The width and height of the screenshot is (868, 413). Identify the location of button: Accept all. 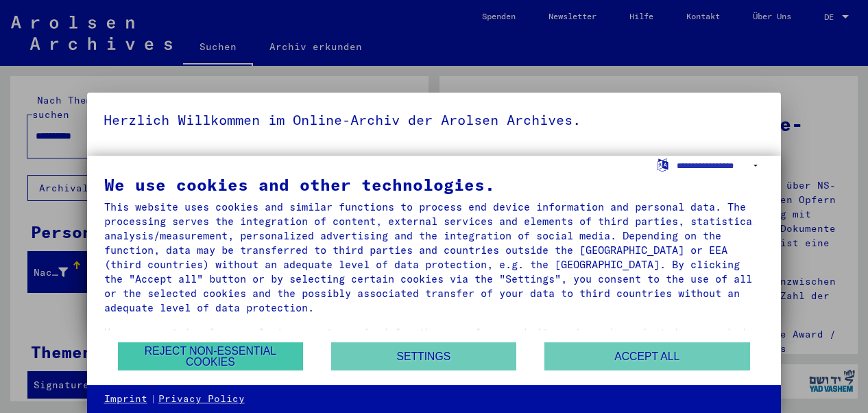
(647, 356).